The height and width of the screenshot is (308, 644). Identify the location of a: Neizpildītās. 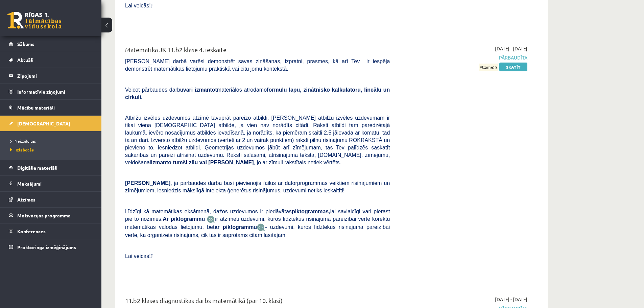
(52, 141).